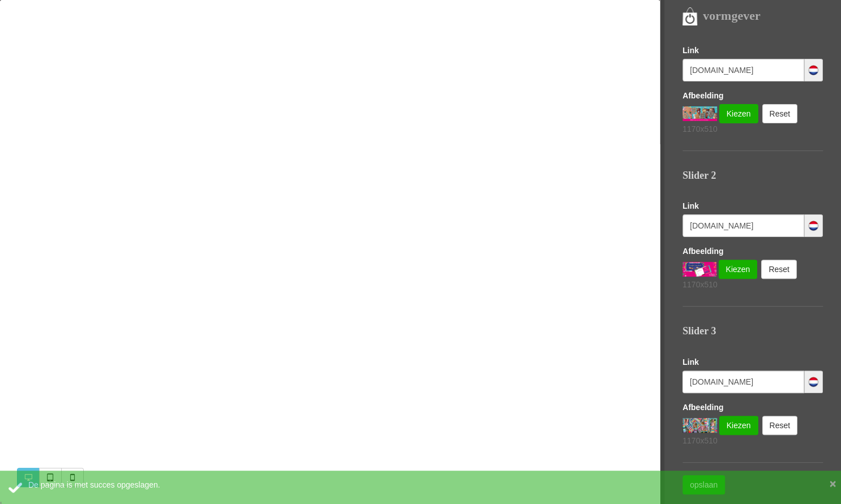 The image size is (841, 504). Describe the element at coordinates (72, 478) in the screenshot. I see `a: Mobile` at that location.